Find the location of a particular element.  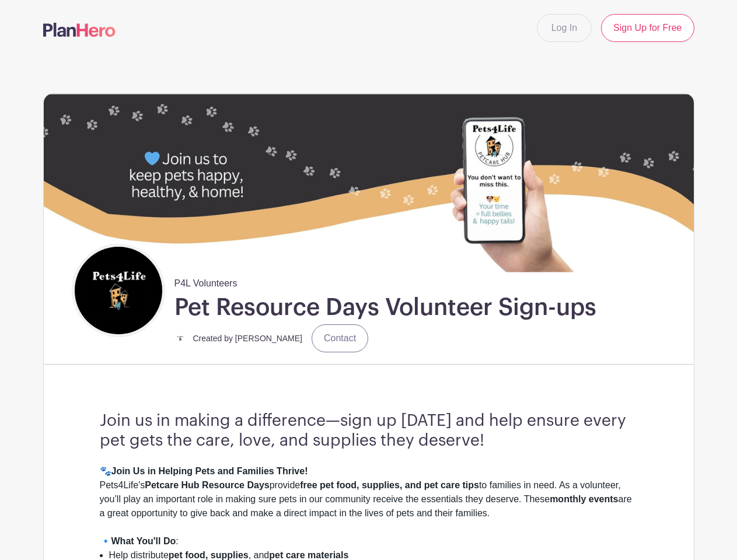

a: Sign Up for Free is located at coordinates (647, 28).